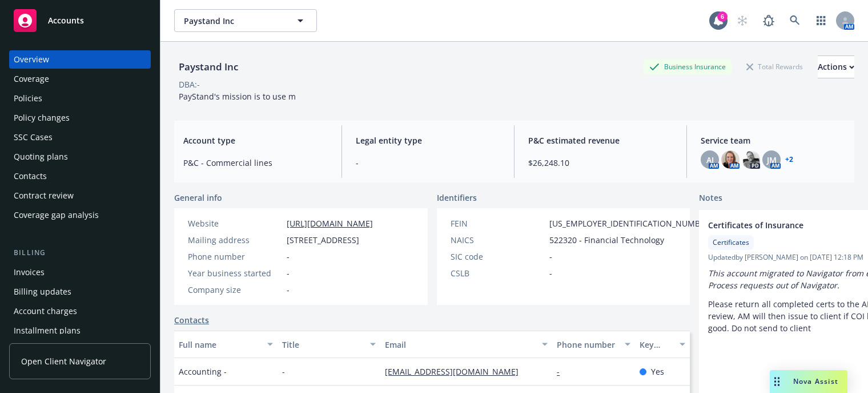 Image resolution: width=868 pixels, height=393 pixels. What do you see at coordinates (460, 344) in the screenshot?
I see `div: Email` at bounding box center [460, 344].